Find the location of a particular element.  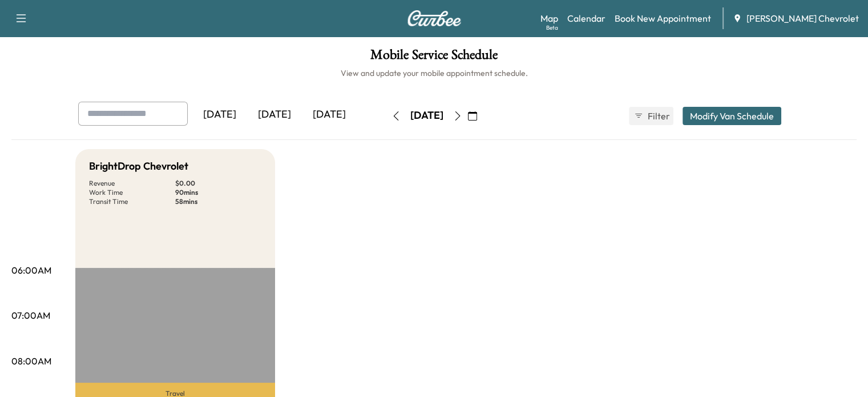

p: 90 mins is located at coordinates (218, 192).